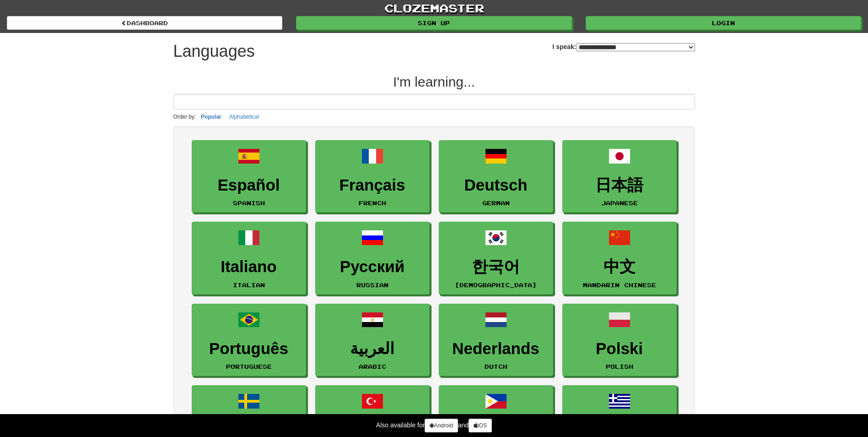  I want to click on a: EspañolSpanish, so click(249, 177).